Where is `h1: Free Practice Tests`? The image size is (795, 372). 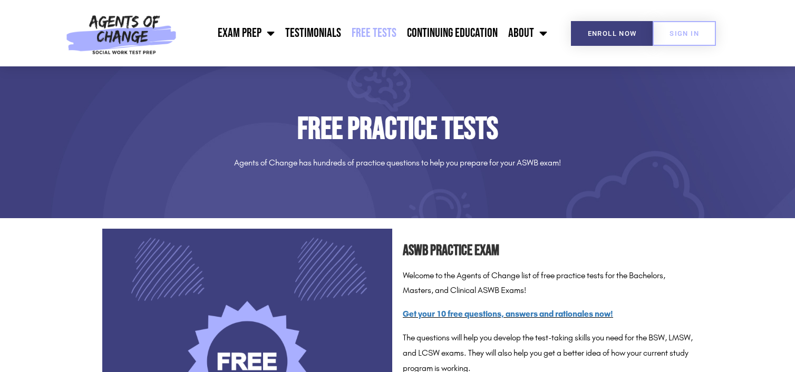
h1: Free Practice Tests is located at coordinates (398, 129).